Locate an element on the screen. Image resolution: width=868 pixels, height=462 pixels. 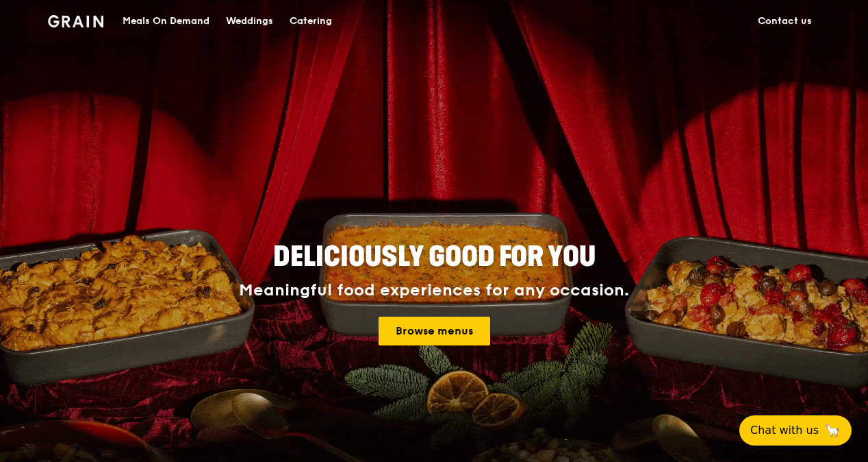
a: Catering is located at coordinates (310, 21).